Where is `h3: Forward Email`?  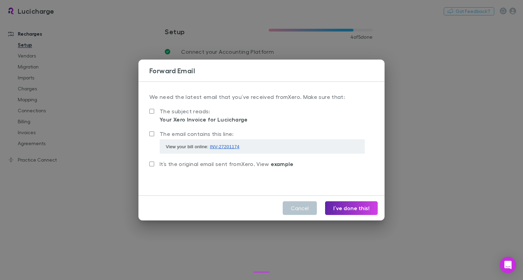 h3: Forward Email is located at coordinates (267, 70).